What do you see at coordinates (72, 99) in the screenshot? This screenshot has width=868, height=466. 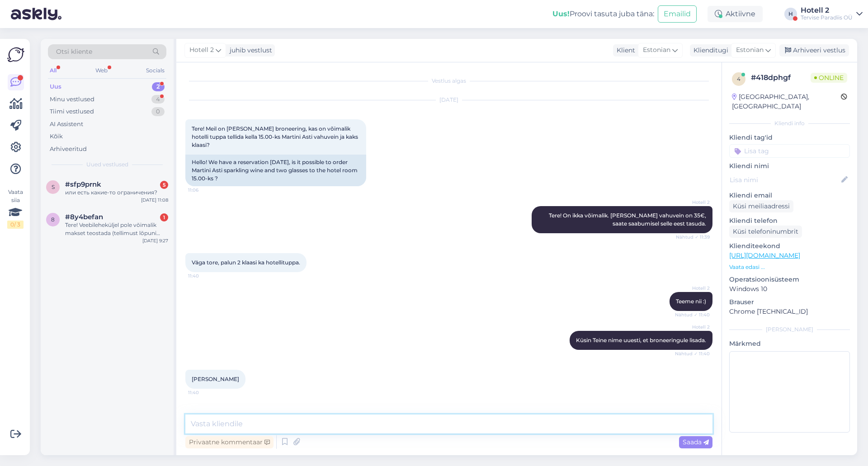 I see `div: Minu vestlused` at bounding box center [72, 99].